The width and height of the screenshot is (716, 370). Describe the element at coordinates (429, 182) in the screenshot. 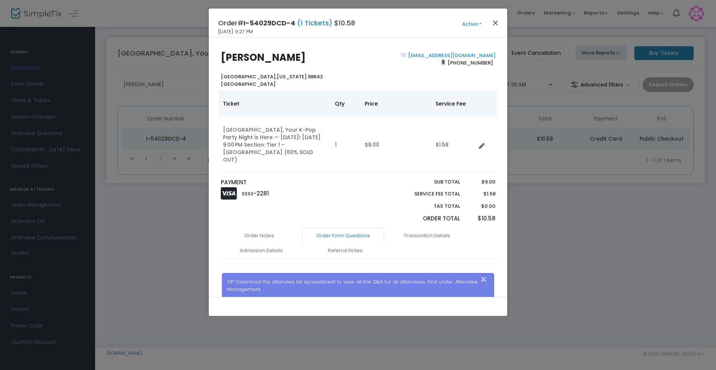

I see `p: Sub total` at that location.